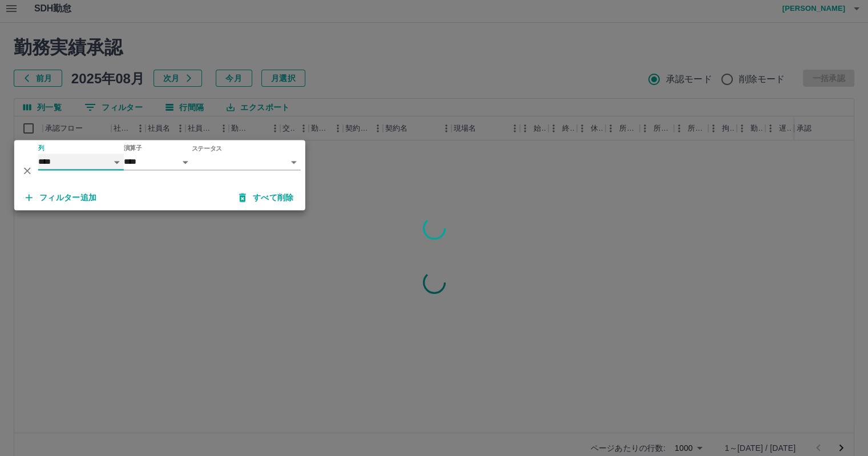 Image resolution: width=868 pixels, height=456 pixels. What do you see at coordinates (266, 197) in the screenshot?
I see `button: すべて削除` at bounding box center [266, 197].